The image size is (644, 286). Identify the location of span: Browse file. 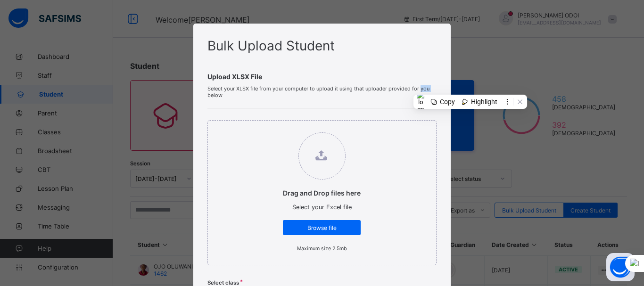
(322, 228).